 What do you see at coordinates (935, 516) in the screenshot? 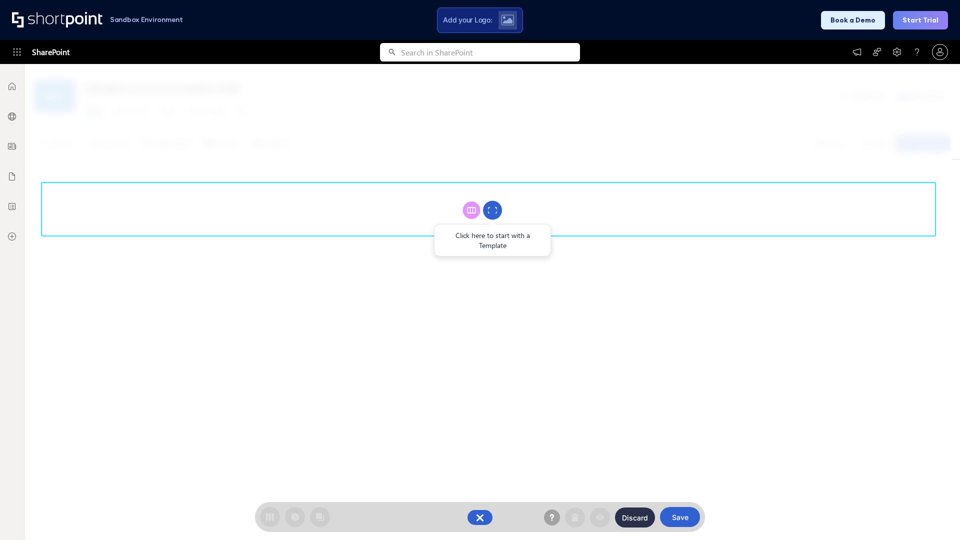
I see `div: Chat Widget` at bounding box center [935, 516].